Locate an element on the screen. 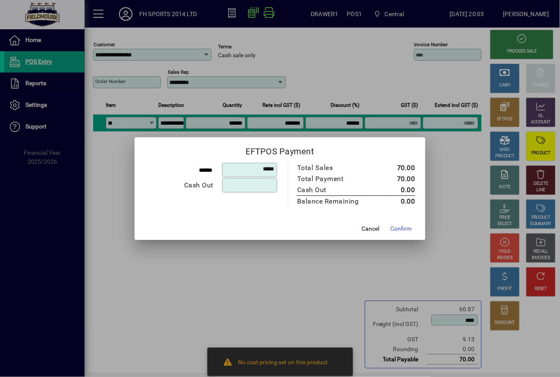 The width and height of the screenshot is (560, 377). td: Total Payment is located at coordinates (337, 179).